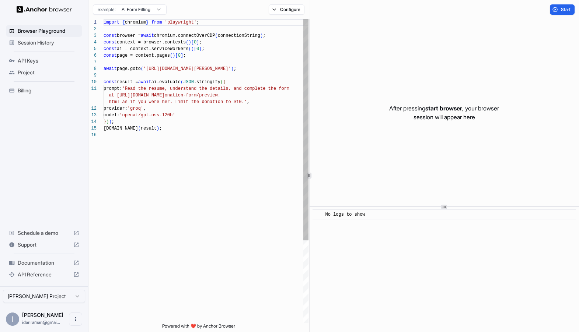  Describe the element at coordinates (192, 95) in the screenshot. I see `span: onation-form/preview.` at that location.